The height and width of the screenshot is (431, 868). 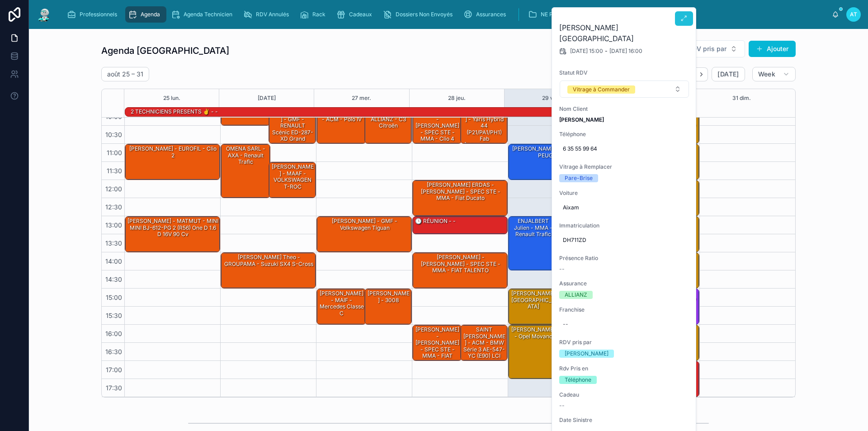 I want to click on span: 14:00, so click(x=113, y=261).